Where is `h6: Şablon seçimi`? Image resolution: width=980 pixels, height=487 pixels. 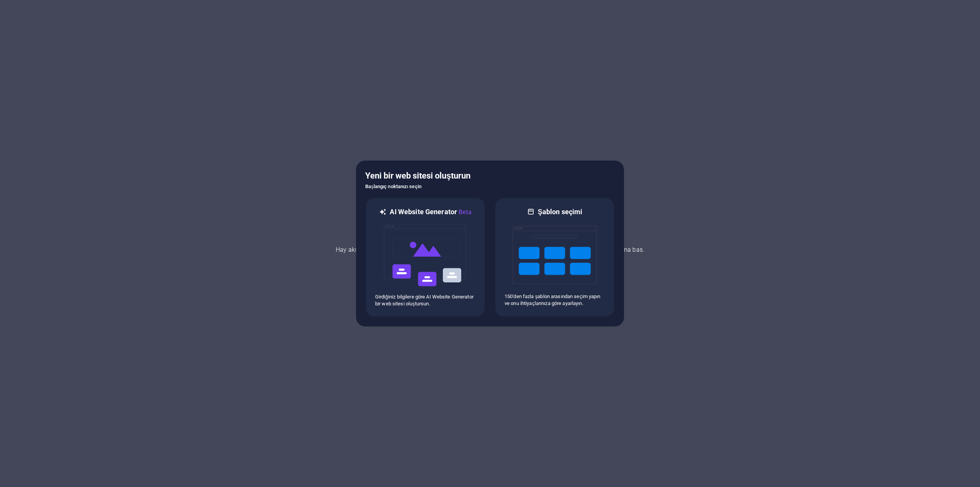
h6: Şablon seçimi is located at coordinates (559, 212).